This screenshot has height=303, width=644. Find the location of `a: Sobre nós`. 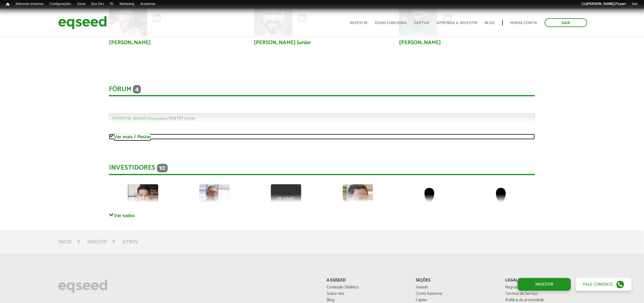

a: Sobre nós is located at coordinates (367, 294).